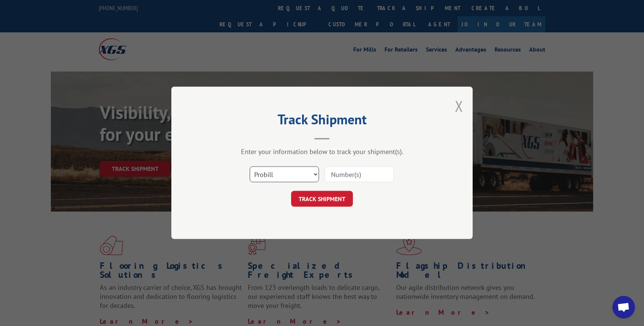 The height and width of the screenshot is (326, 644). I want to click on input: Number(s), so click(359, 175).